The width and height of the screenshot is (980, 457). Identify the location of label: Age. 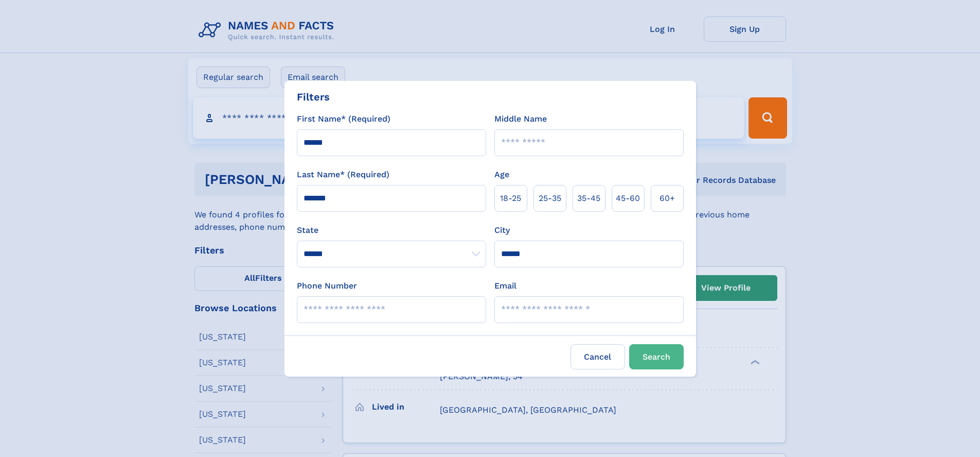
(501, 175).